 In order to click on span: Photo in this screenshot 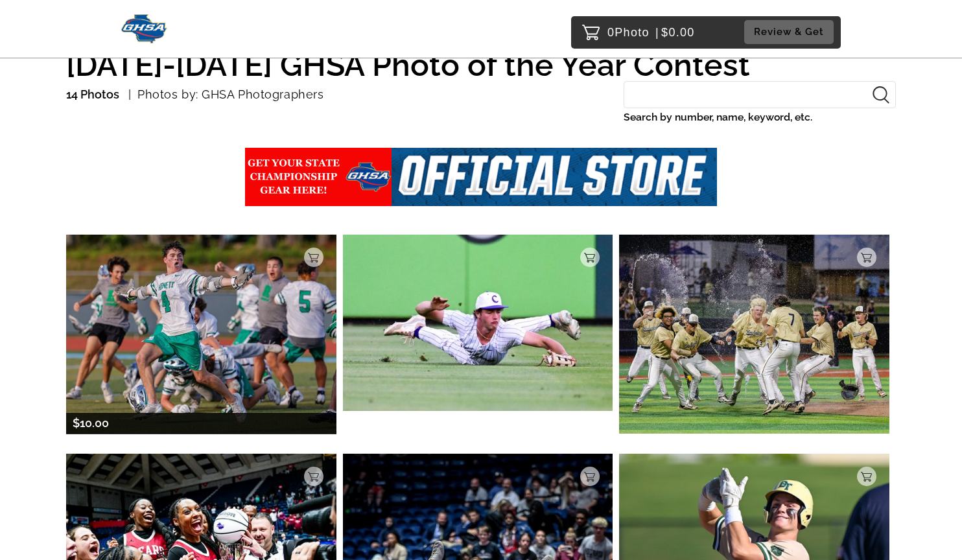, I will do `click(632, 33)`.